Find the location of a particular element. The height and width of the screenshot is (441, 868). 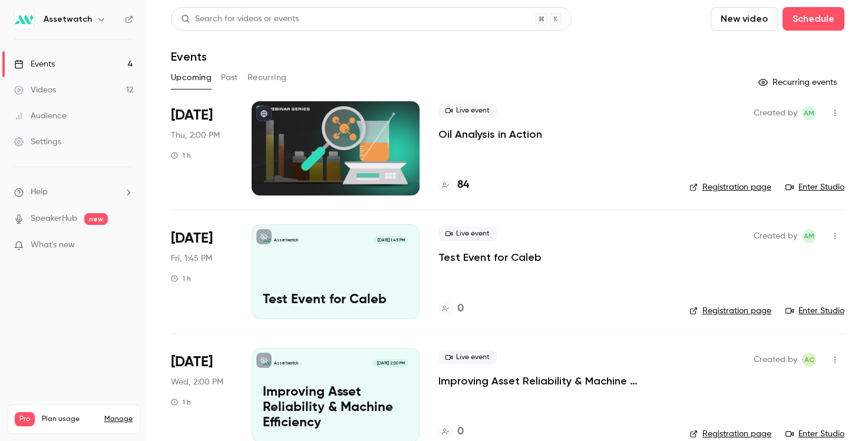

h6: Assetwatch is located at coordinates (68, 19).